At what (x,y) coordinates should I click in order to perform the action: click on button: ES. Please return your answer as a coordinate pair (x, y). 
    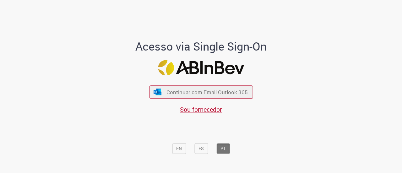
    Looking at the image, I should click on (201, 149).